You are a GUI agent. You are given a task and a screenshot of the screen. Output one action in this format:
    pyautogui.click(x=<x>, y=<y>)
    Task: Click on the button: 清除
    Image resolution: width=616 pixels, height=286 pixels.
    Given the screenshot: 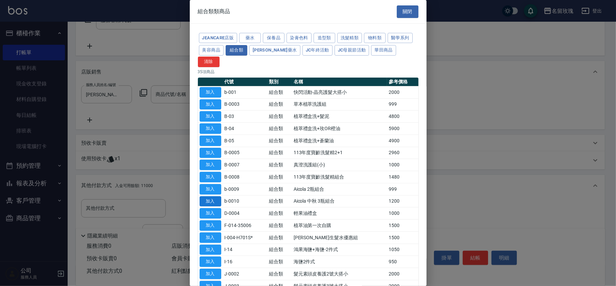 What is the action you would take?
    pyautogui.click(x=209, y=62)
    